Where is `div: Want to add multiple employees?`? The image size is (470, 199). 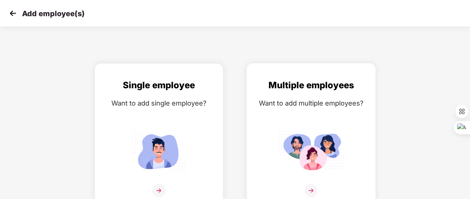
div: Want to add multiple employees? is located at coordinates (311, 103).